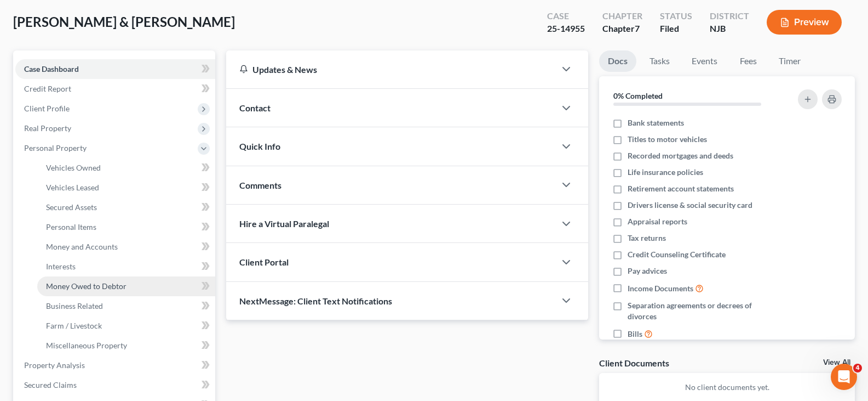 Image resolution: width=868 pixels, height=401 pixels. Describe the element at coordinates (634, 334) in the screenshot. I see `span: Bills` at that location.